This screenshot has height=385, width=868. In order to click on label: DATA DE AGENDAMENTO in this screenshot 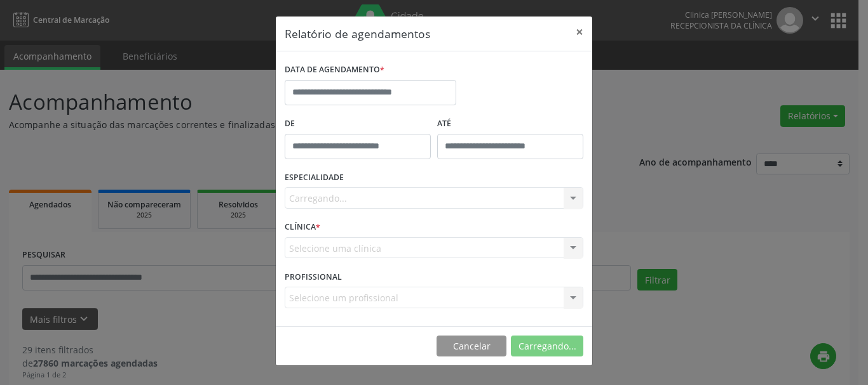, I will do `click(334, 70)`.